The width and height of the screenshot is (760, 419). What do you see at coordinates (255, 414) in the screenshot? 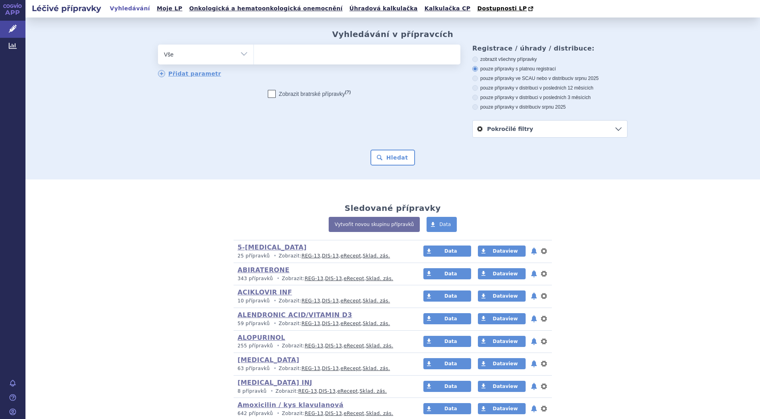
I see `span: 642 přípravků` at bounding box center [255, 414].